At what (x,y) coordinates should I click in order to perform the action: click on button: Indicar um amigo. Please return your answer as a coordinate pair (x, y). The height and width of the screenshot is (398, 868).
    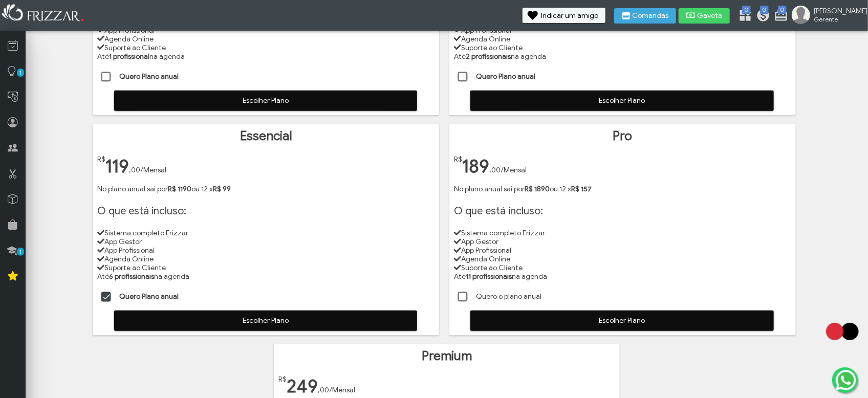
    Looking at the image, I should click on (564, 15).